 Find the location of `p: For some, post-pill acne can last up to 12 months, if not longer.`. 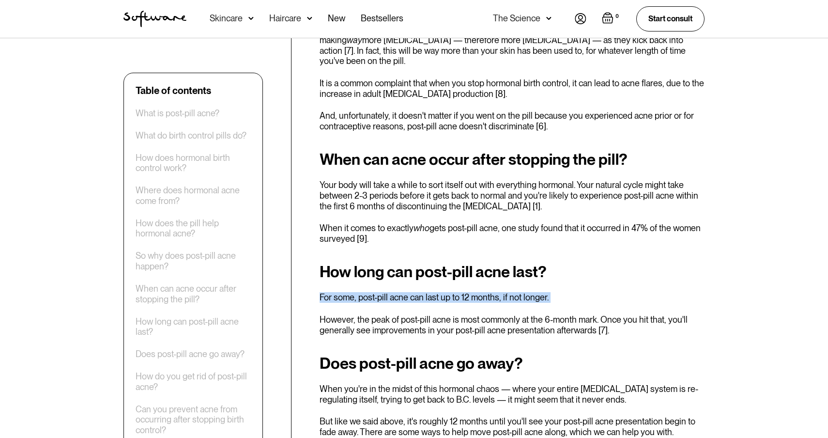

p: For some, post-pill acne can last up to 12 months, if not longer. is located at coordinates (512, 297).